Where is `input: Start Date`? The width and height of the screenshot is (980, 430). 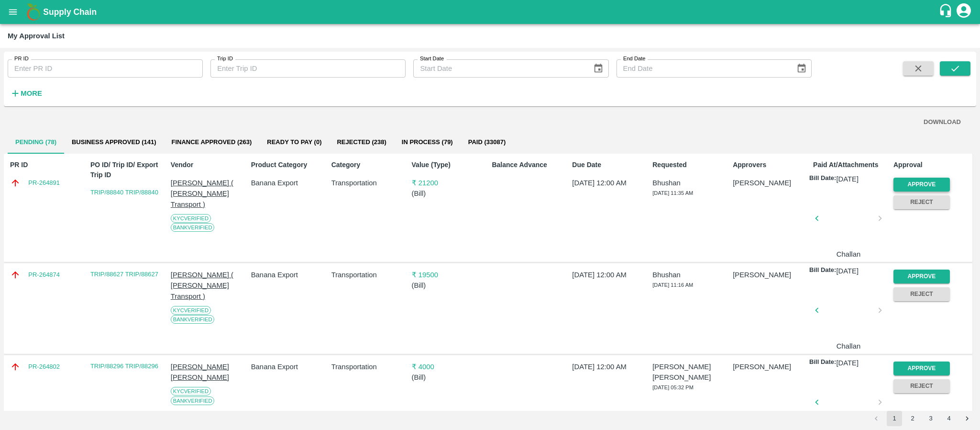
input: Start Date is located at coordinates (499, 69).